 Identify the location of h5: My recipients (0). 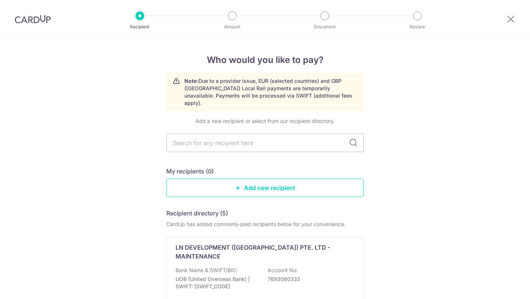
(190, 171).